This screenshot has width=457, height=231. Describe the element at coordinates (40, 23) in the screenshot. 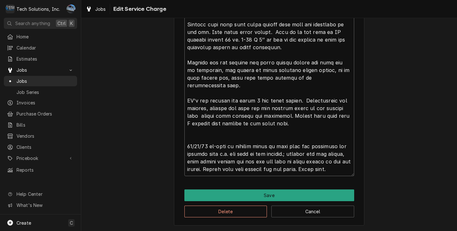

I see `button: Search anythingCtrlK` at that location.